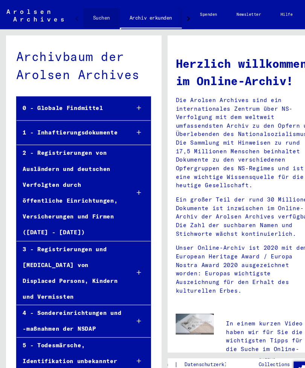 The width and height of the screenshot is (305, 368). Describe the element at coordinates (65, 178) in the screenshot. I see `div: 2 - Registrierungen von Ausländern und deutschen Verfolgten durch öffentliche Einrichtungen, Vers...` at that location.